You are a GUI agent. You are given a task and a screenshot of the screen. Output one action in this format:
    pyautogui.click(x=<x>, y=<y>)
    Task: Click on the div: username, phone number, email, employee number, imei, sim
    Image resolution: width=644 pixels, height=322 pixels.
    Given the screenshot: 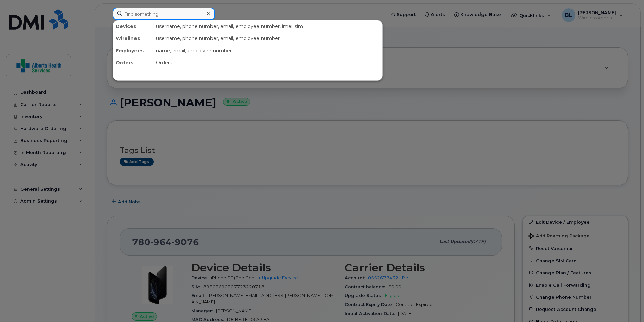 What is the action you would take?
    pyautogui.click(x=268, y=26)
    